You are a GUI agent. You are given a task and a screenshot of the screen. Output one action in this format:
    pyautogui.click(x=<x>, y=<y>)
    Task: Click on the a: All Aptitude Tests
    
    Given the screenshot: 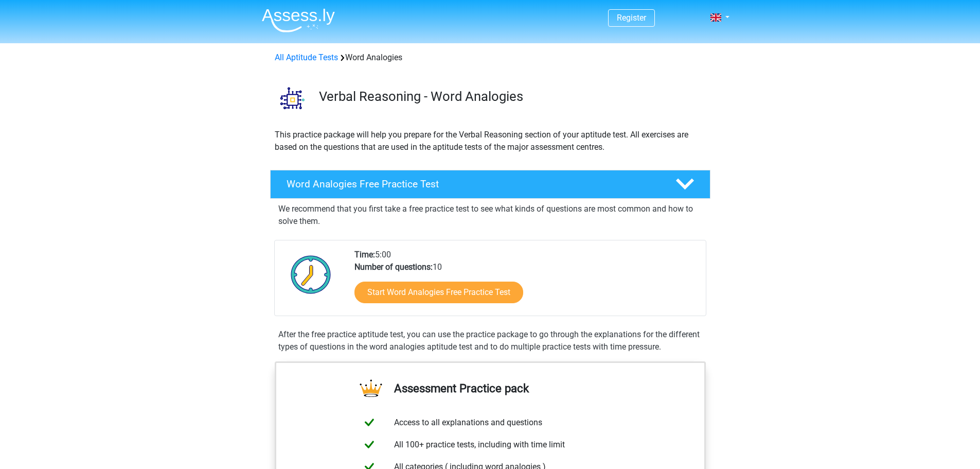 What is the action you would take?
    pyautogui.click(x=306, y=57)
    